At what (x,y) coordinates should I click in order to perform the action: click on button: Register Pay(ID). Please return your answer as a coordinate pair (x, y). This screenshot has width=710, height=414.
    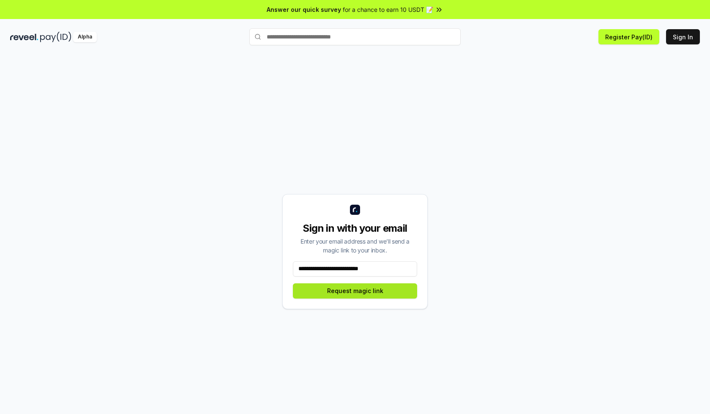
    Looking at the image, I should click on (629, 37).